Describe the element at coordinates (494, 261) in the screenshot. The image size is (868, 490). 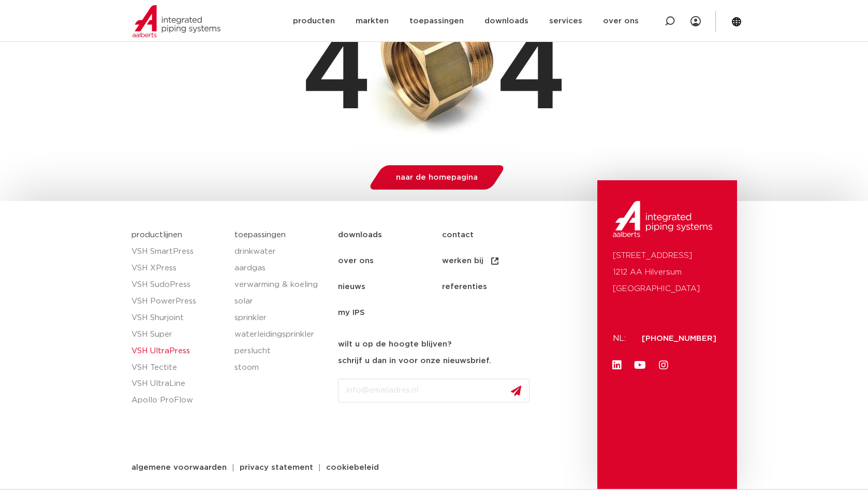
I see `a: werken bij` at that location.